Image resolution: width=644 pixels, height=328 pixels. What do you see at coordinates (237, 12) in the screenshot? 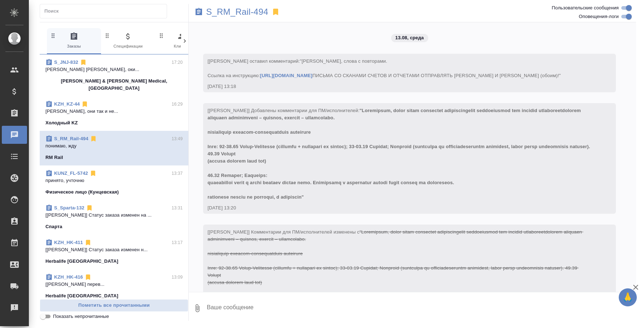
I see `p: S_RM_Rail-494` at bounding box center [237, 12].